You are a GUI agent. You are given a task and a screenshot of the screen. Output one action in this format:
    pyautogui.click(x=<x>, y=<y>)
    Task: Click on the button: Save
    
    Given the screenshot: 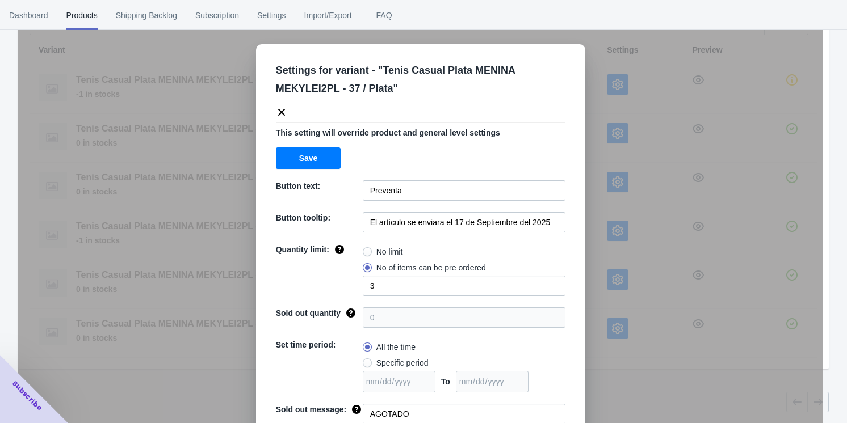 What is the action you would take?
    pyautogui.click(x=308, y=158)
    